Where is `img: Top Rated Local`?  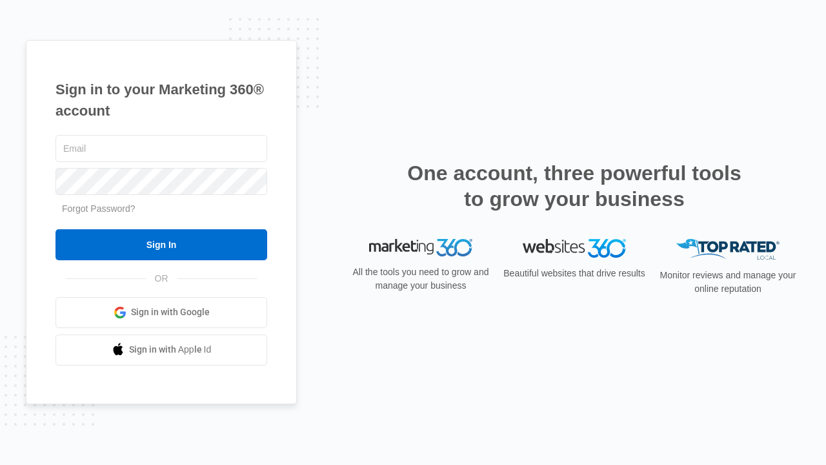
img: Top Rated Local is located at coordinates (728, 249).